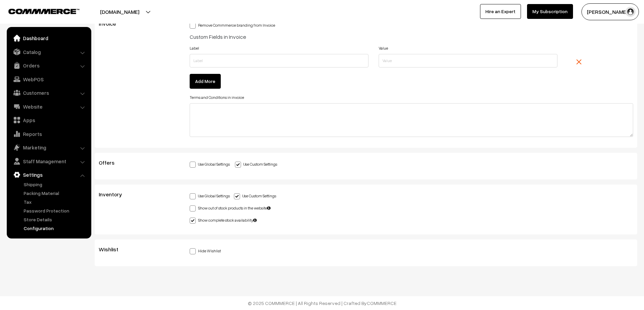 The width and height of the screenshot is (644, 310). I want to click on label: Hide Wishlist, so click(205, 251).